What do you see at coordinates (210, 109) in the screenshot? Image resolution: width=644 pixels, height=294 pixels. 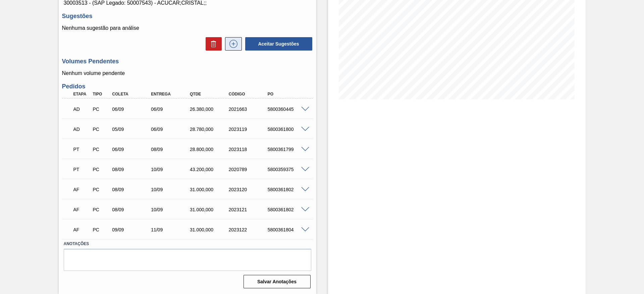 I see `div: 26.380,000` at bounding box center [210, 109].